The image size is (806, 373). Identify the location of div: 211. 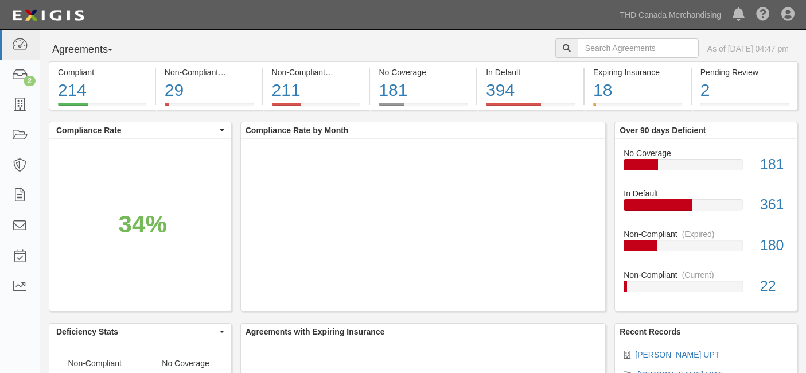
(316, 90).